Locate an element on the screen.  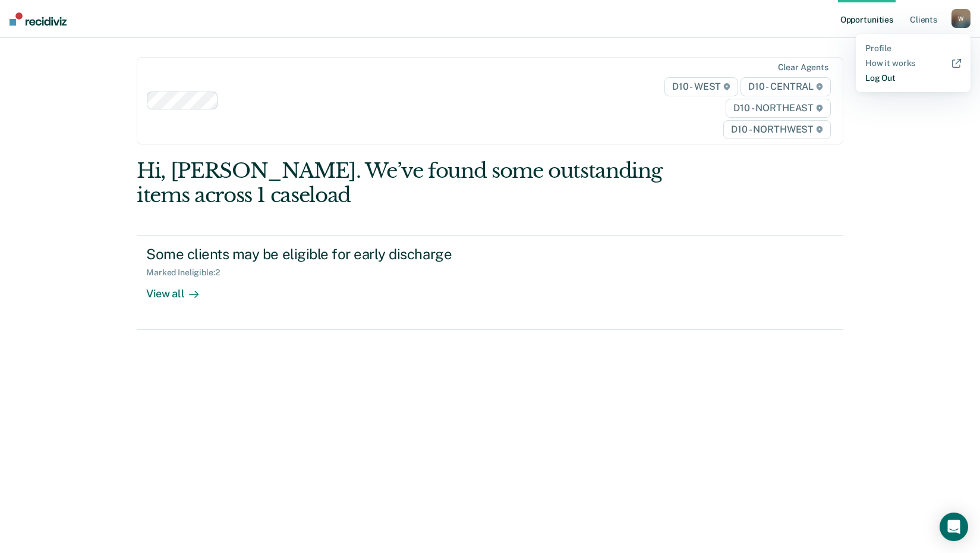
span: D10 - NORTHWEST is located at coordinates (777, 129).